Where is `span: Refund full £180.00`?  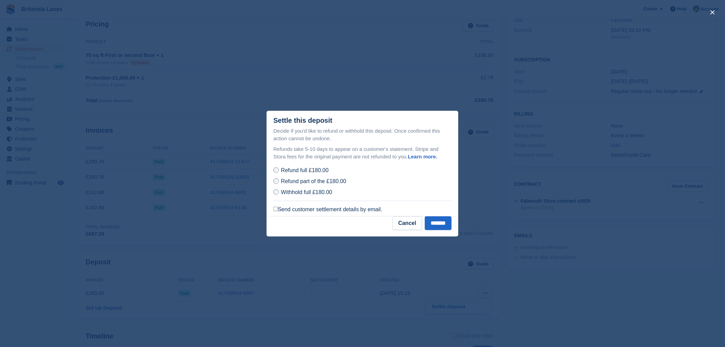
span: Refund full £180.00 is located at coordinates (305, 170).